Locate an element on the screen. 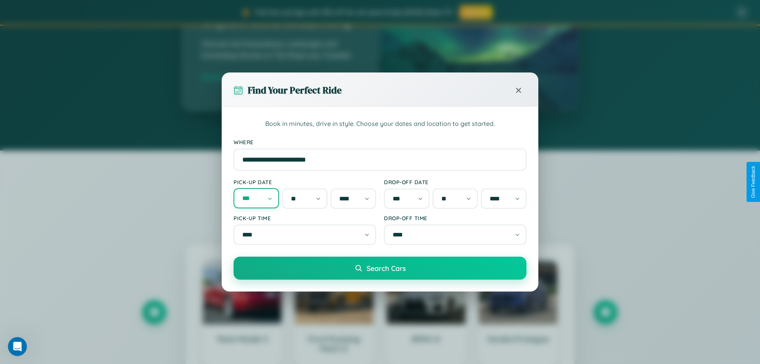  button: Search Cars is located at coordinates (380, 268).